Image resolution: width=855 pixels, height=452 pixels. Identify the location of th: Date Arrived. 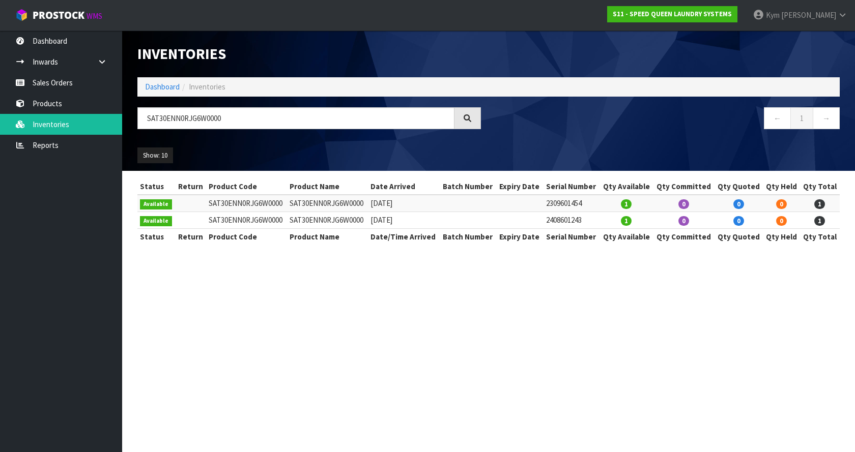
(404, 187).